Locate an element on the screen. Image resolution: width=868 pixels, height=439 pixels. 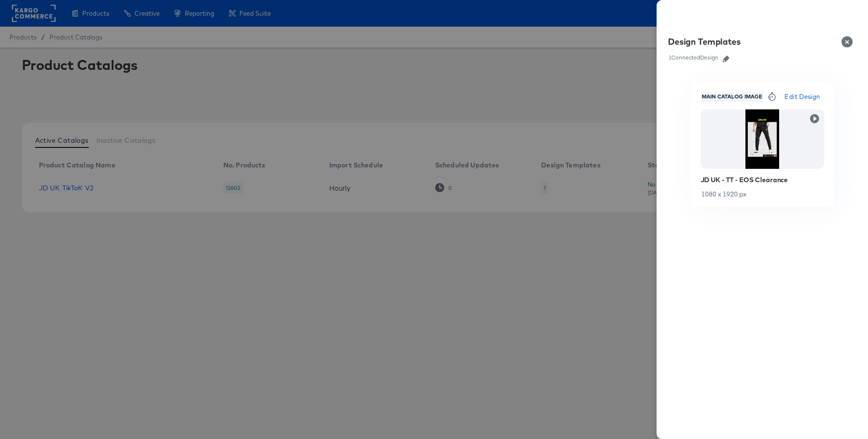
div: 1080 x 1920 px is located at coordinates (763, 194).